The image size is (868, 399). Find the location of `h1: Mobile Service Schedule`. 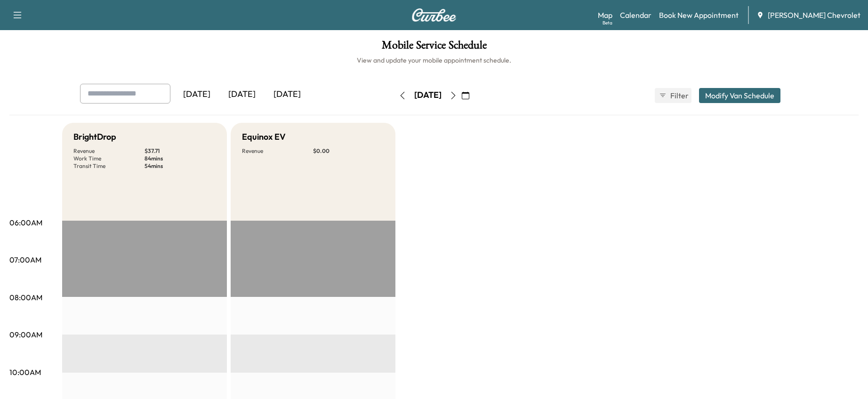

h1: Mobile Service Schedule is located at coordinates (434, 48).